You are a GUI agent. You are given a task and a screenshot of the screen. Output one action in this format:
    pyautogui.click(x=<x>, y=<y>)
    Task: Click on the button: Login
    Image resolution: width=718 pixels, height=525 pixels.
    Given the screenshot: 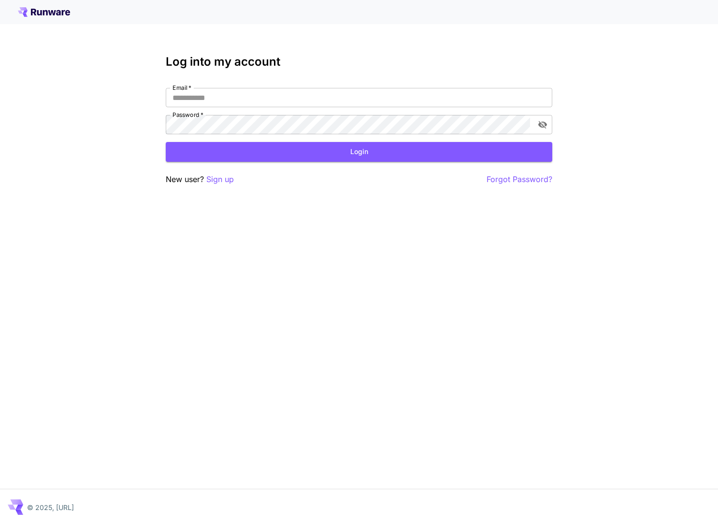 What is the action you would take?
    pyautogui.click(x=359, y=152)
    